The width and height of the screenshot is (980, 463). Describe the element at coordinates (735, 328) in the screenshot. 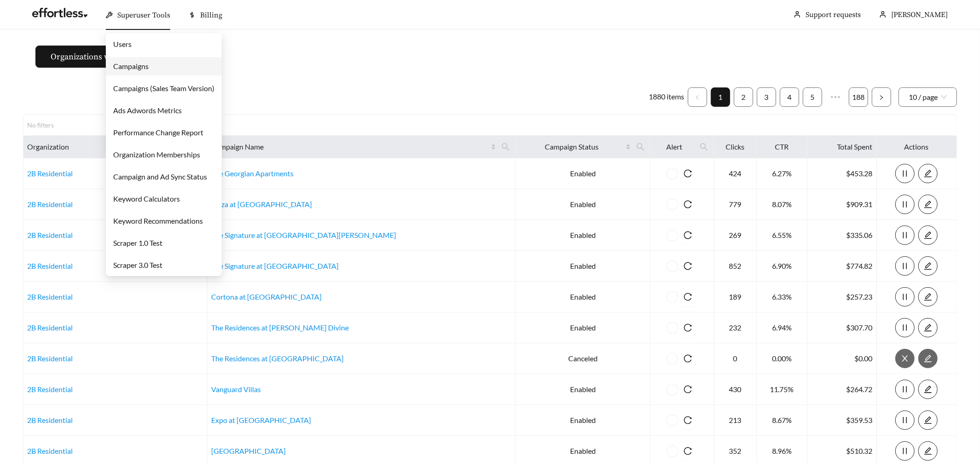

I see `td: 232` at that location.